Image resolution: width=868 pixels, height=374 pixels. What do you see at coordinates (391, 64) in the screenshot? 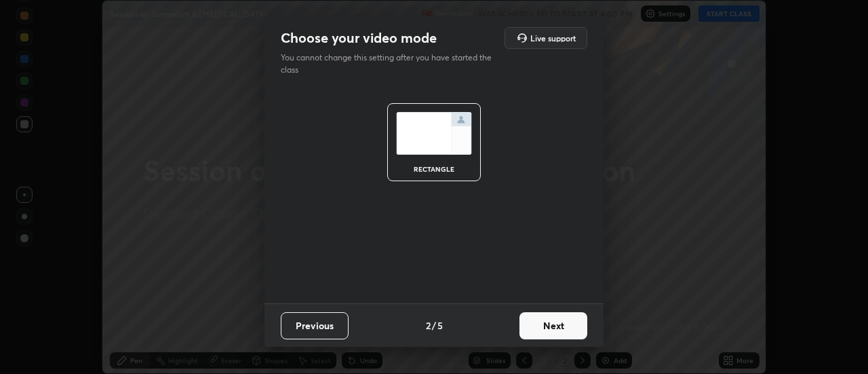
I see `p: You cannot change this setting after you have started the class` at bounding box center [391, 64].